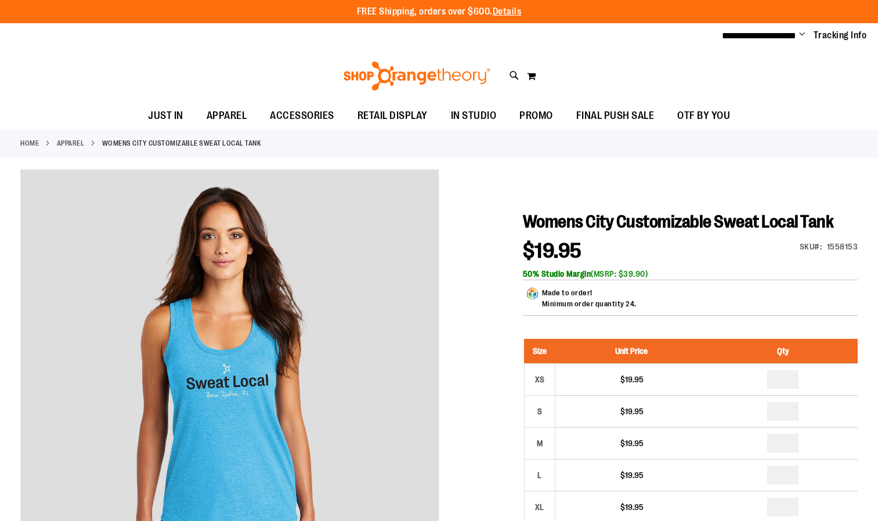 The image size is (878, 521). Describe the element at coordinates (507, 12) in the screenshot. I see `a: Details` at that location.